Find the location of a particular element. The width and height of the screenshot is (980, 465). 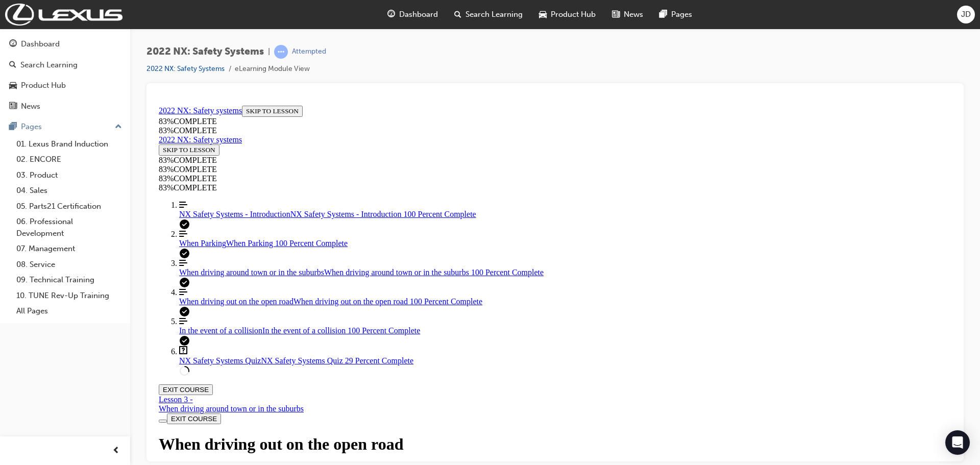

span: 2022 NX: Safety Systems is located at coordinates (205, 52).